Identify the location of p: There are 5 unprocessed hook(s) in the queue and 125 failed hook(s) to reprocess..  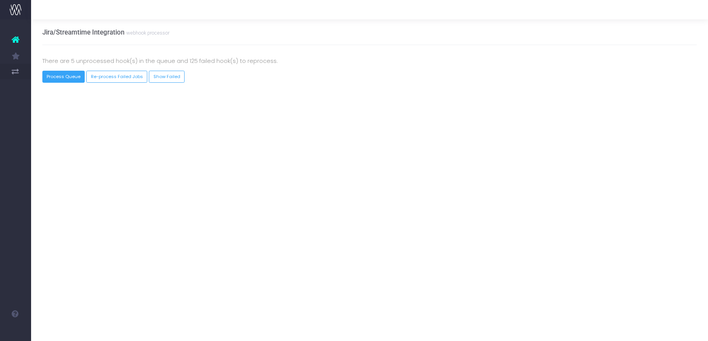
(369, 61).